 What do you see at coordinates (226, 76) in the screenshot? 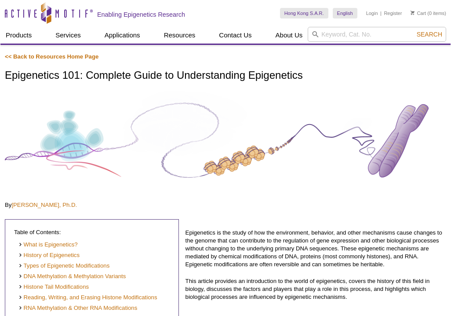
I see `h1: Epigenetics 101: Complete Guide to Understanding Epigenetics` at bounding box center [226, 76].